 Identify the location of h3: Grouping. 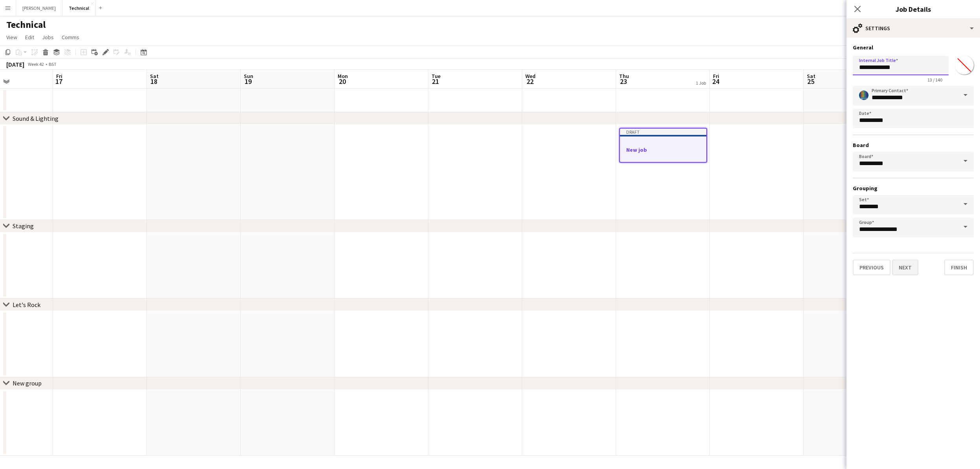
(913, 189).